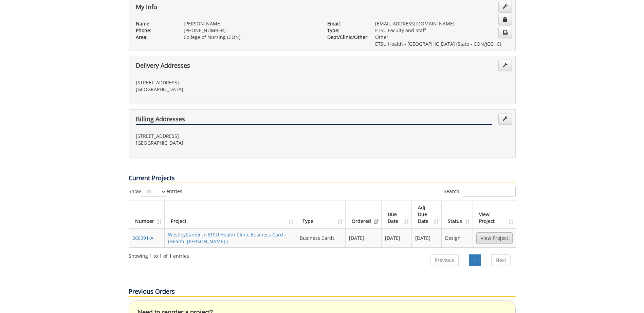 The height and width of the screenshot is (313, 644). Describe the element at coordinates (500, 260) in the screenshot. I see `a: Next` at that location.